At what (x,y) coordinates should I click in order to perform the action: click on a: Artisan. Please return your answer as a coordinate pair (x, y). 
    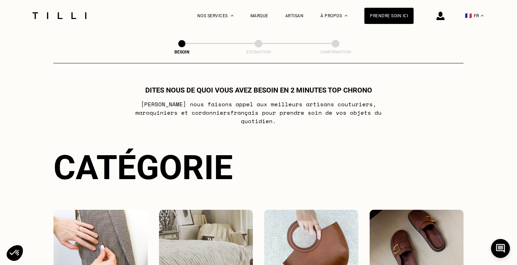
    Looking at the image, I should click on (295, 16).